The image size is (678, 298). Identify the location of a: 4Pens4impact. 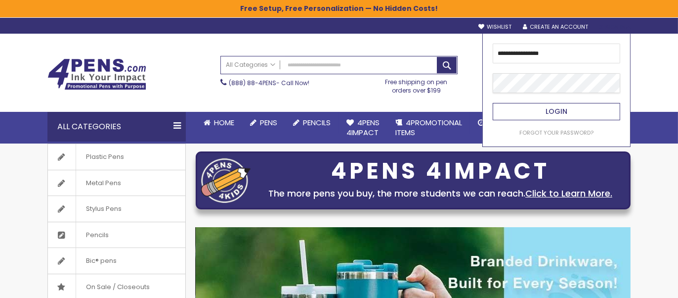
(363, 128).